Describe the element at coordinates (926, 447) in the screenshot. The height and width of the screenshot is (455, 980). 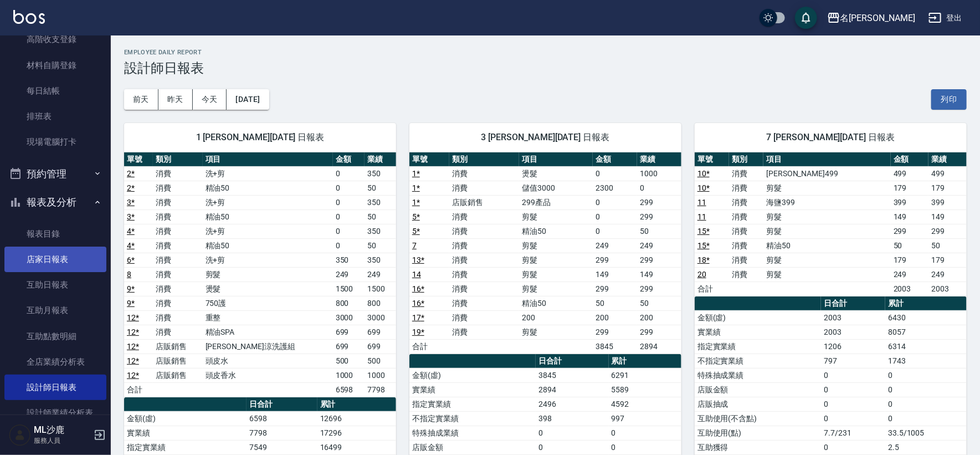
I see `td: 2.5` at that location.